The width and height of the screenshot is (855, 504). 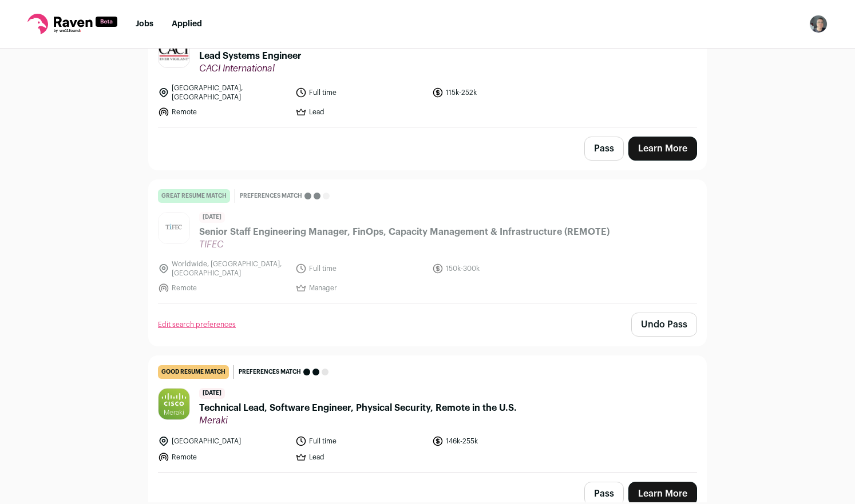 What do you see at coordinates (187, 24) in the screenshot?
I see `a: Applied` at bounding box center [187, 24].